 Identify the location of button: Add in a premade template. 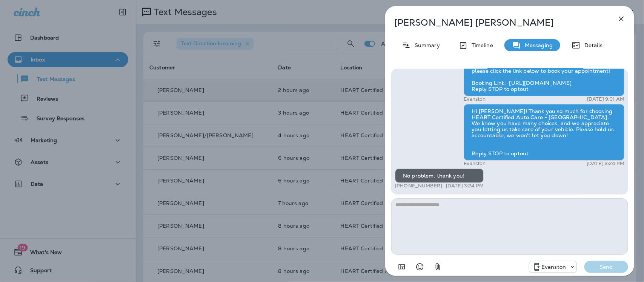
(402, 267).